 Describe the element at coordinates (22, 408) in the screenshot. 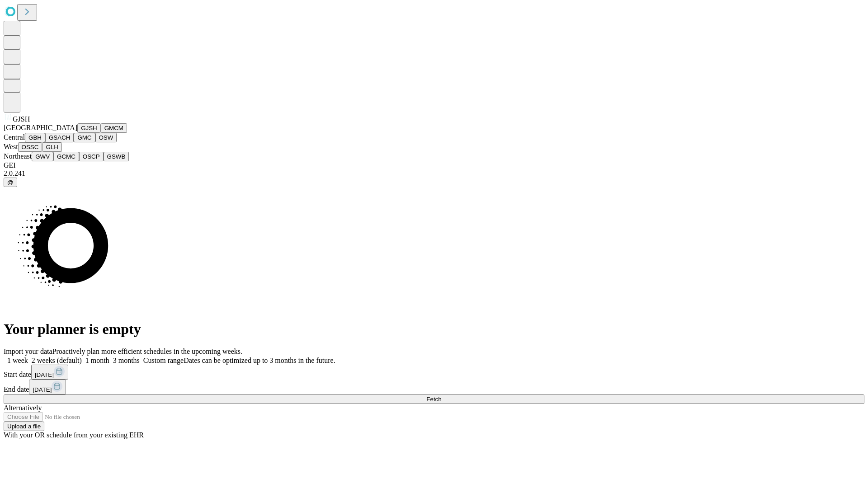

I see `span: Alternatively` at that location.